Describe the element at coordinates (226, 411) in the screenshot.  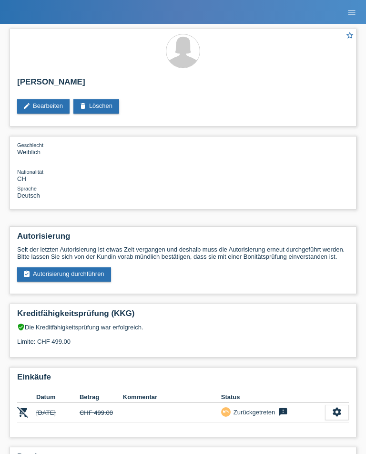
I see `i: undo` at that location.